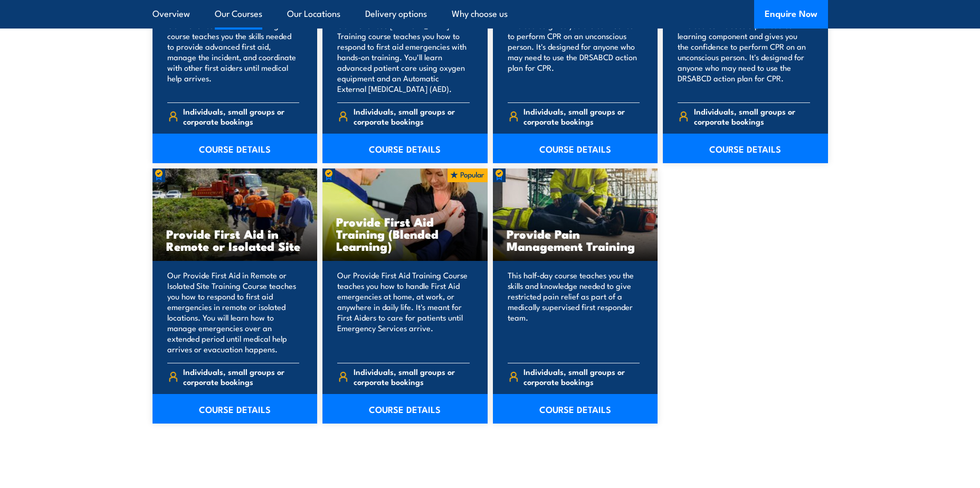 The image size is (980, 488). What do you see at coordinates (744, 57) in the screenshot?
I see `p: This course includes a pre-course learning component and gives you the confidence to perform CPR ...` at bounding box center [744, 57].